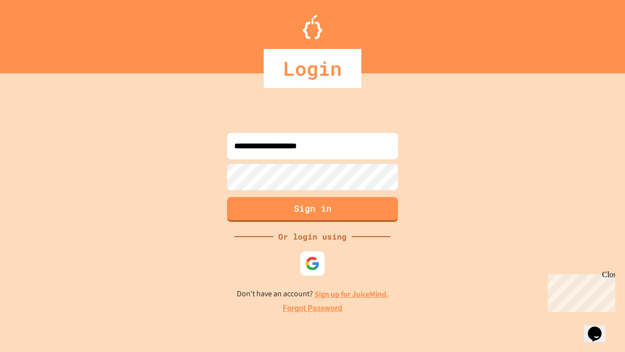 The image size is (625, 352). I want to click on a: Sign up for JuiceMind., so click(352, 294).